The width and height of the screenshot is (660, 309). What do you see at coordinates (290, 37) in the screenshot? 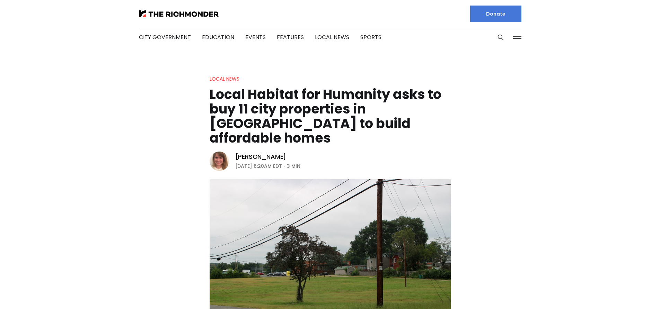
I see `a: Features` at bounding box center [290, 37].